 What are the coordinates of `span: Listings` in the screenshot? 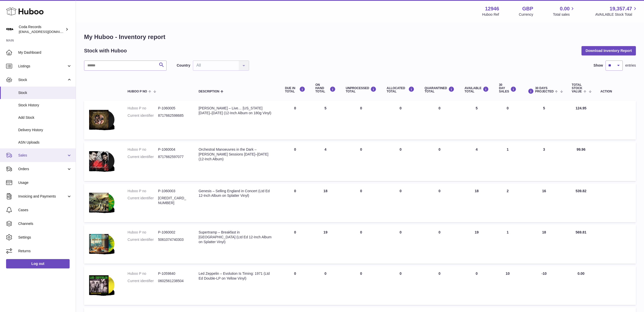 It's located at (43, 66).